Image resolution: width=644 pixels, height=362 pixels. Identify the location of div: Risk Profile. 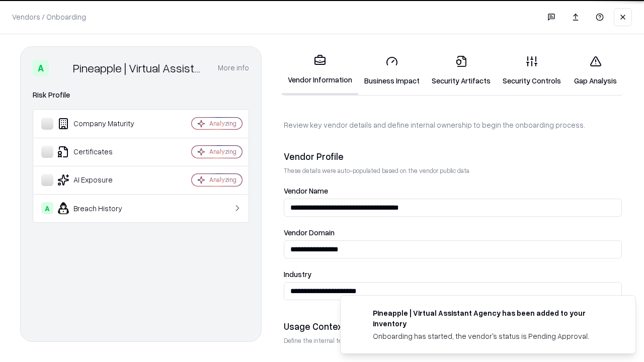
(141, 95).